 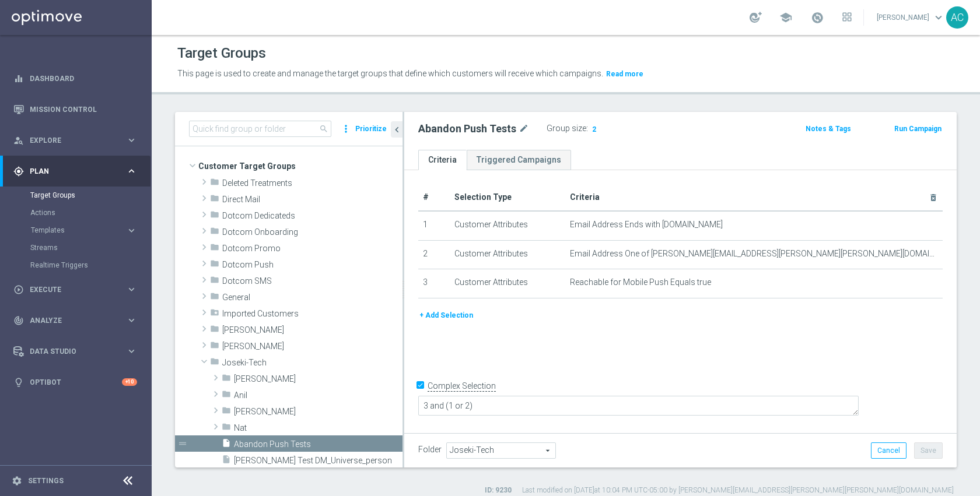 I want to click on div: Analyze, so click(x=69, y=321).